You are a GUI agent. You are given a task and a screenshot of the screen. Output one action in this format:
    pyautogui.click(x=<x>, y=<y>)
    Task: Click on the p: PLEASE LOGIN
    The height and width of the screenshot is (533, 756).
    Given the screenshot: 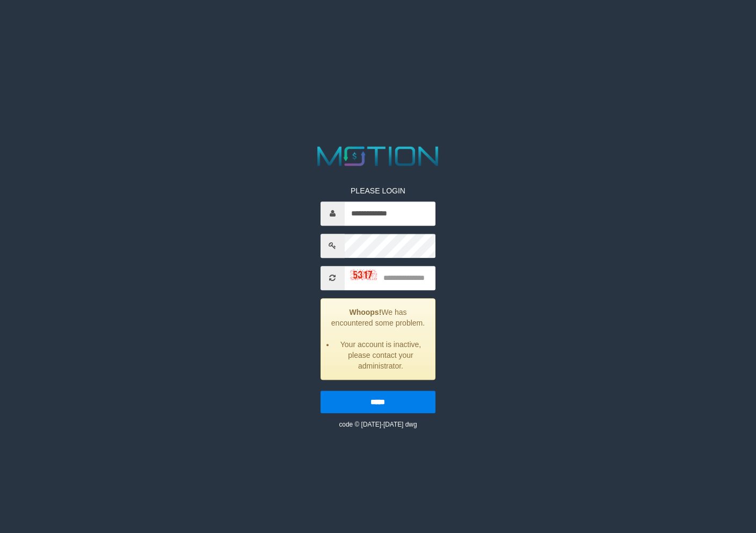 What is the action you would take?
    pyautogui.click(x=378, y=190)
    